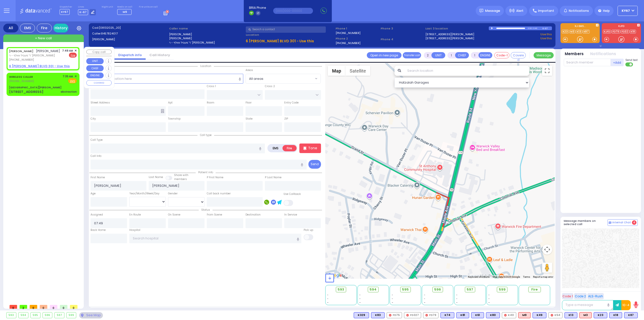 This screenshot has width=644, height=320. Describe the element at coordinates (493, 315) in the screenshot. I see `div: K80` at that location.